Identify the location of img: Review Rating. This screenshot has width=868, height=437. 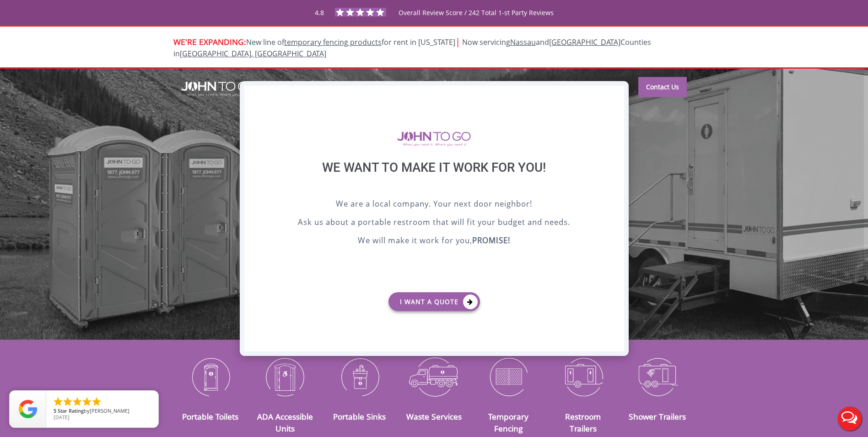
(28, 409).